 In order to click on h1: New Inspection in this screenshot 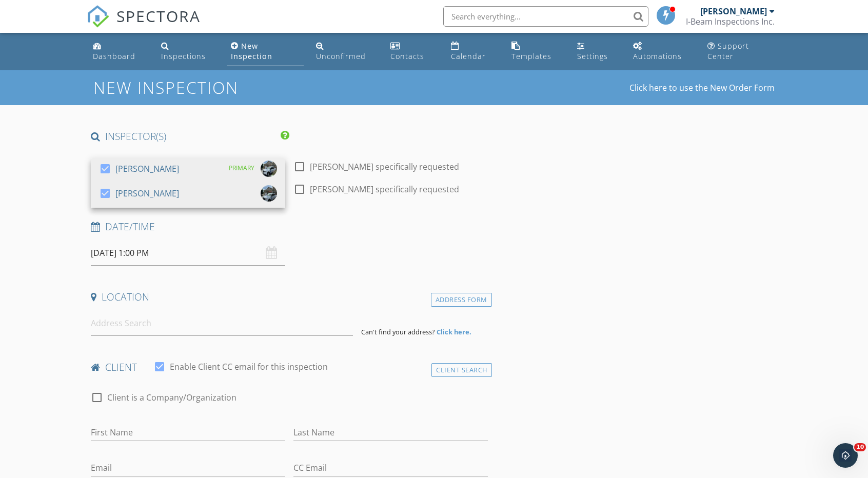, I will do `click(206, 87)`.